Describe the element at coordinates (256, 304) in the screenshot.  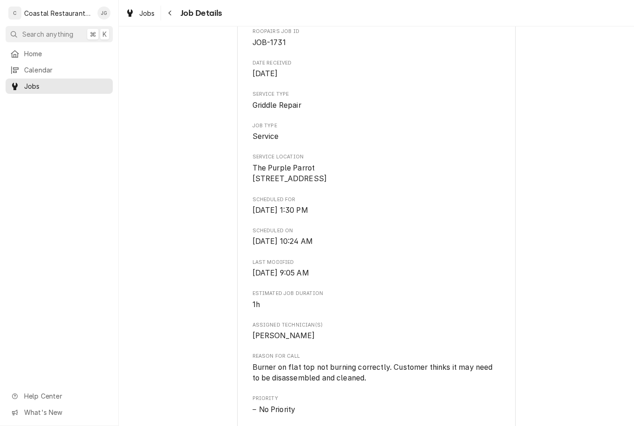
I see `span: 1h` at that location.